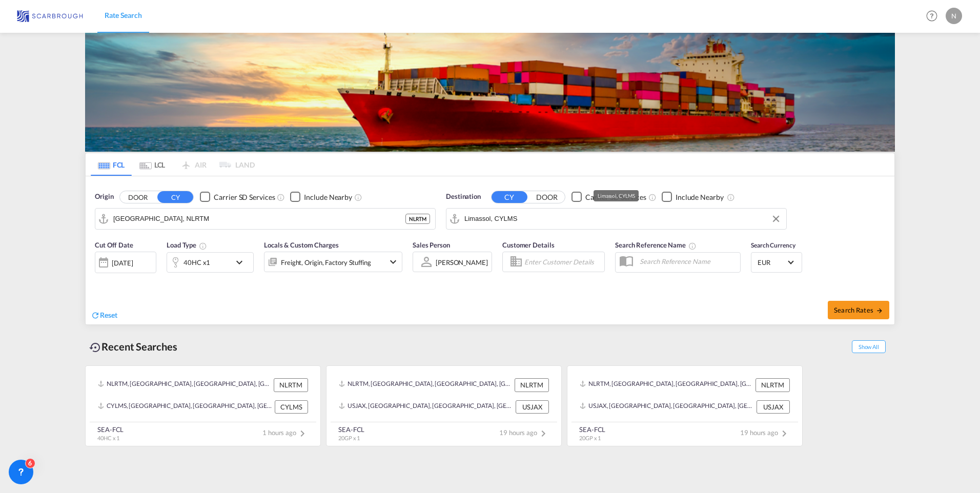 The image size is (980, 493). What do you see at coordinates (153, 165) in the screenshot?
I see `md-tab-item: LCL` at bounding box center [153, 165].